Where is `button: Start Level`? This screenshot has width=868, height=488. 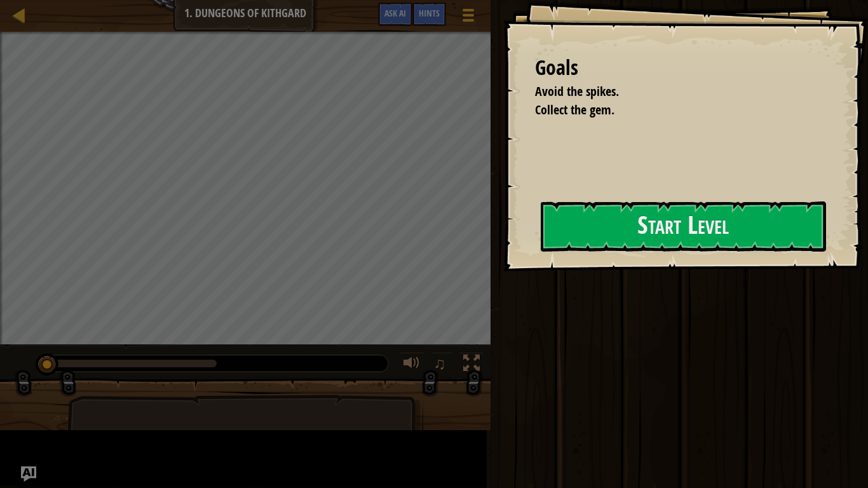 button: Start Level is located at coordinates (683, 226).